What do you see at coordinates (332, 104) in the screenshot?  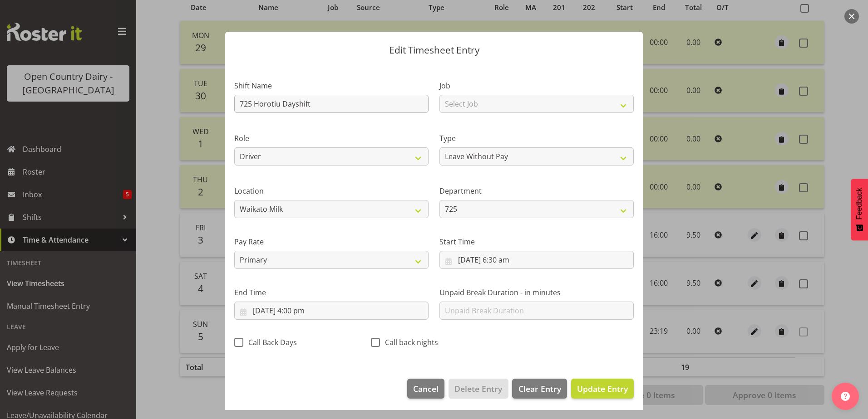 I see `input: Shift Name` at bounding box center [332, 104].